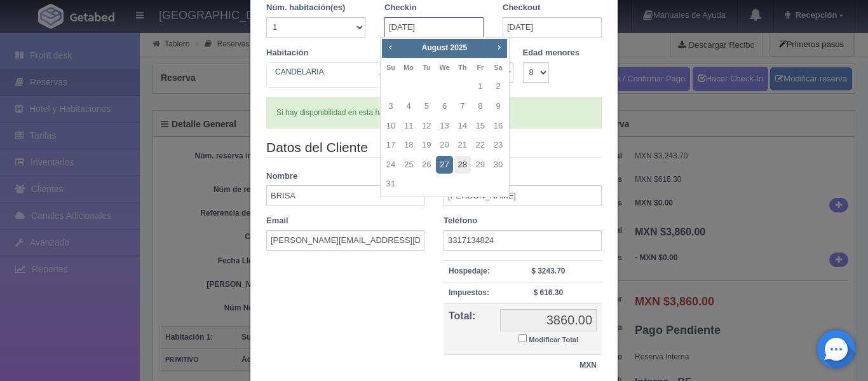 The height and width of the screenshot is (381, 868). What do you see at coordinates (481, 126) in the screenshot?
I see `a: 15` at bounding box center [481, 126].